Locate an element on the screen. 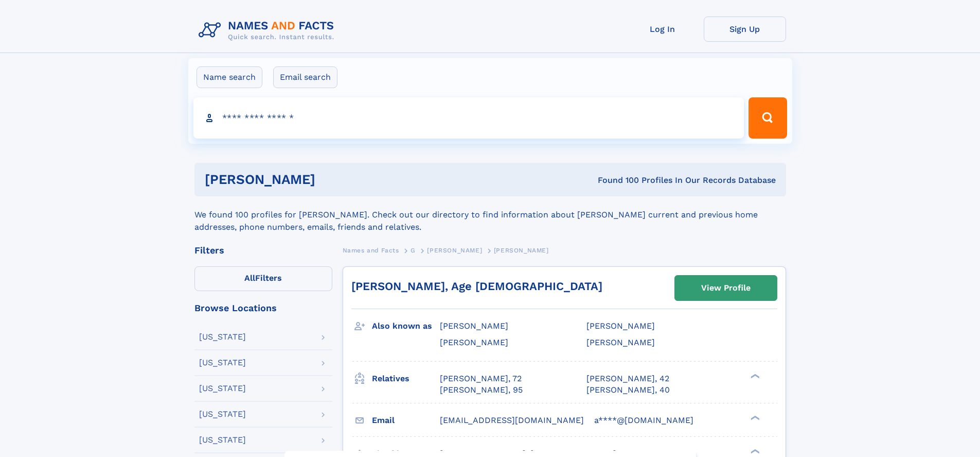  a: Names and Facts is located at coordinates (371, 250).